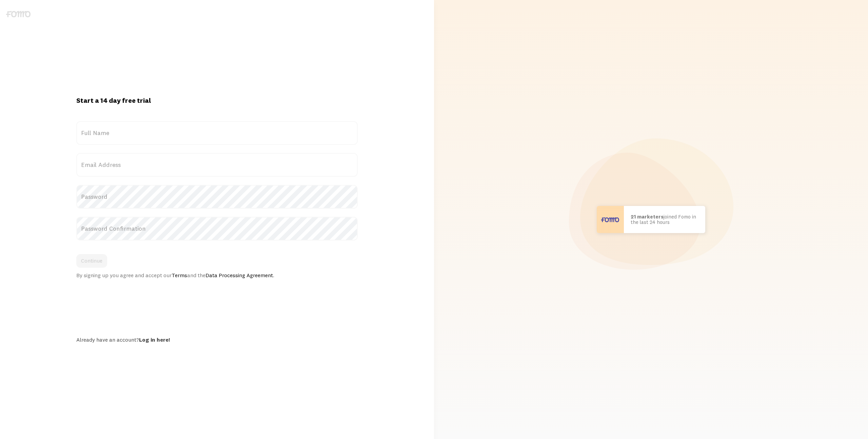  What do you see at coordinates (217, 229) in the screenshot?
I see `label: Password Confirmation` at bounding box center [217, 229].